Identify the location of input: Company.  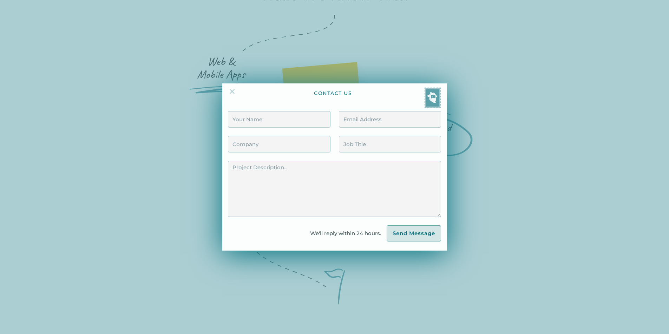
(279, 144).